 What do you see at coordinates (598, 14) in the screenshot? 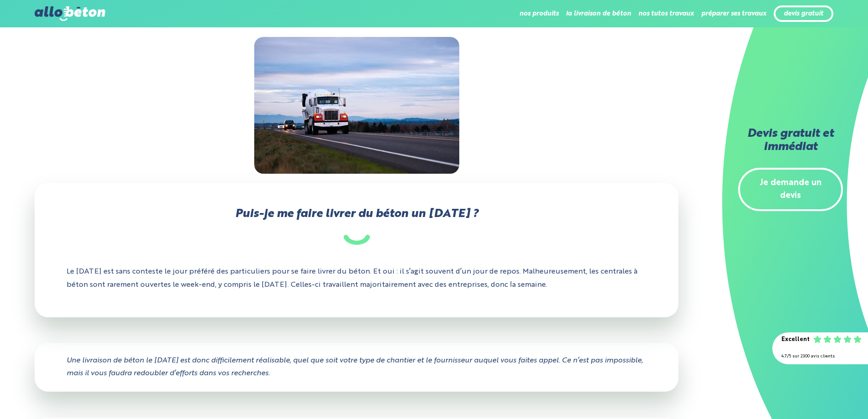
I see `li: la livraison de béton` at bounding box center [598, 14].